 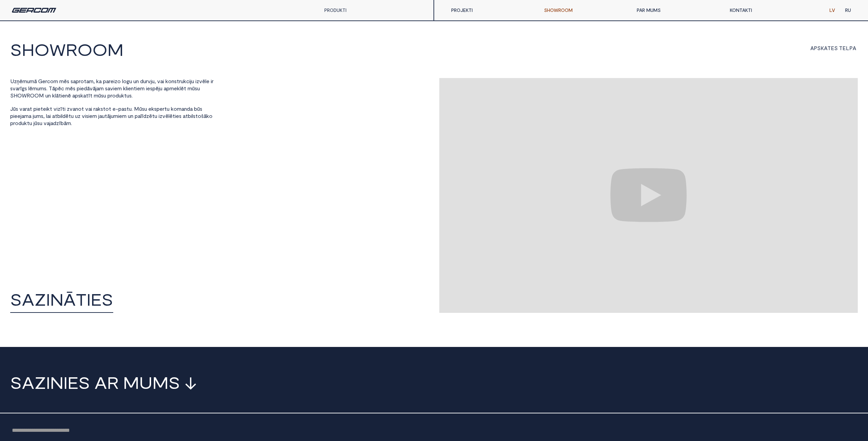 I want to click on span: c, so click(x=188, y=82).